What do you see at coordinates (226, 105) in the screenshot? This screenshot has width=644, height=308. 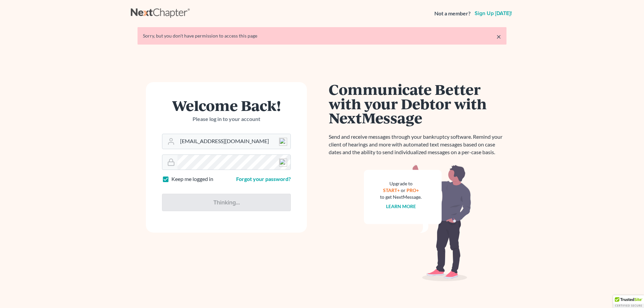 I see `h1: Welcome Back!` at bounding box center [226, 105].